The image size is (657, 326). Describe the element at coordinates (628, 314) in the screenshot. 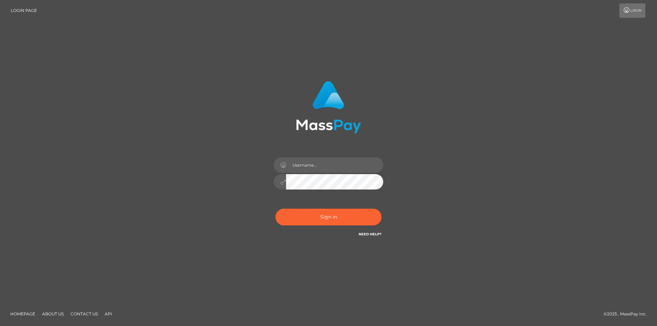

I see `div: © 2025 , MassPay Inc.` at that location.